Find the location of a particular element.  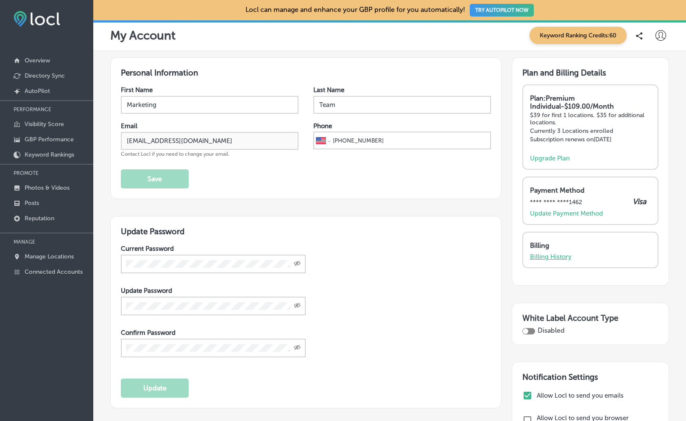

p: Directory Sync is located at coordinates (45, 75).